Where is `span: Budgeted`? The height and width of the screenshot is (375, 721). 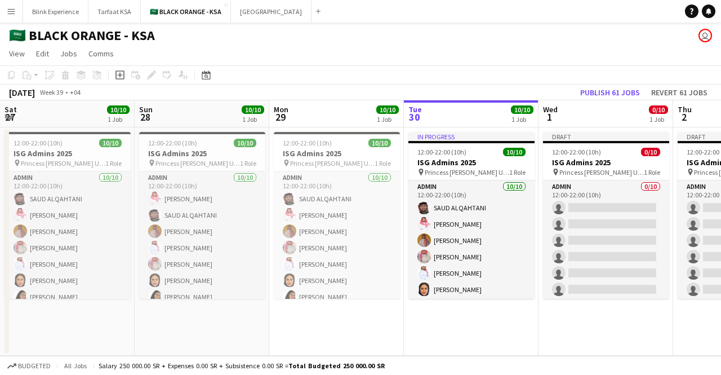 span: Budgeted is located at coordinates (34, 366).